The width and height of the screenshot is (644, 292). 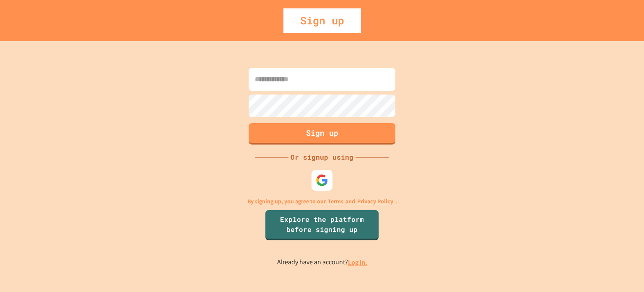 What do you see at coordinates (322, 180) in the screenshot?
I see `img: google-icon.svg` at bounding box center [322, 180].